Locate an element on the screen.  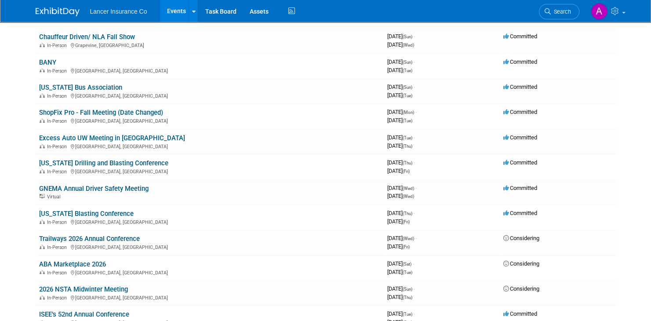
span: Virtual is located at coordinates (55, 196).